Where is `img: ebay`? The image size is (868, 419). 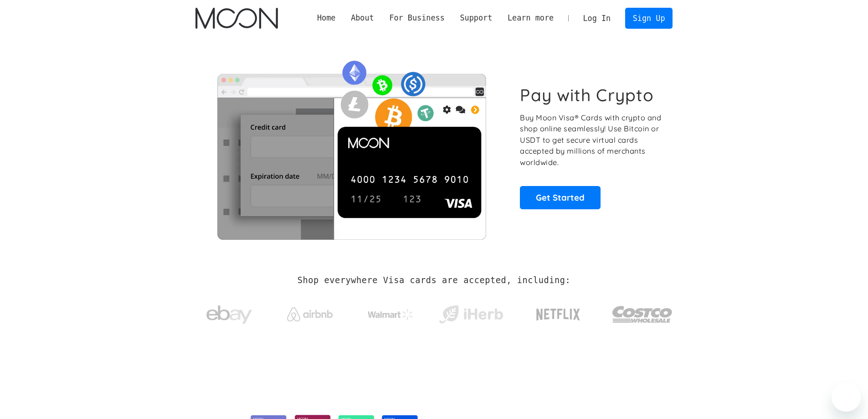
img: ebay is located at coordinates (229, 315).